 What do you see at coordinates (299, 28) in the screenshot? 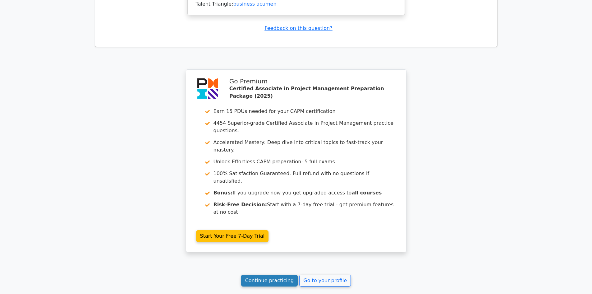
I see `u: Feedback on this question?` at bounding box center [299, 28].